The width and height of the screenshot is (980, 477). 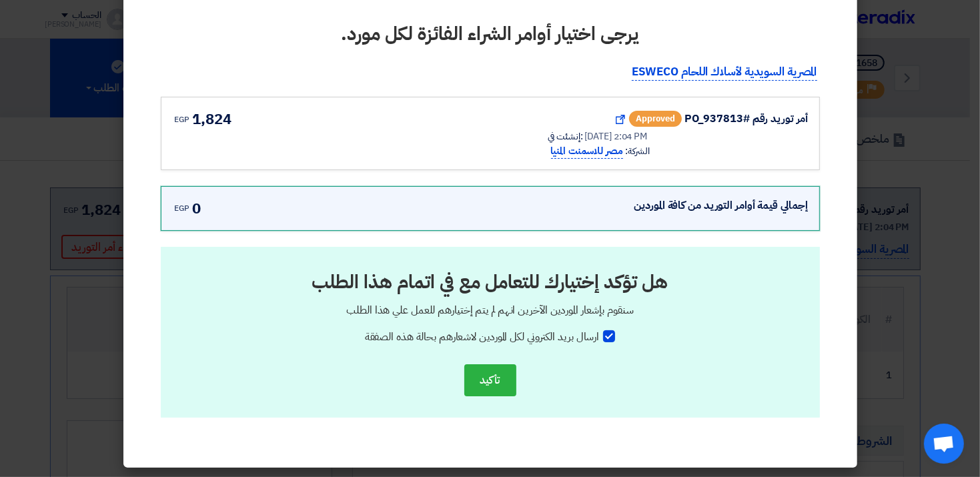 I want to click on h2: يرجى اختيار أوامر الشراء الفائزة لكل مورد., so click(x=490, y=34).